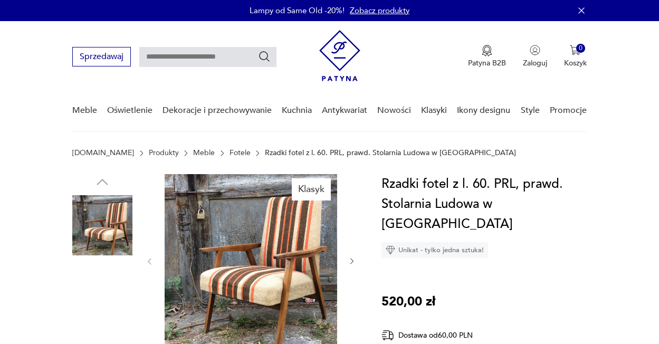  Describe the element at coordinates (535, 50) in the screenshot. I see `img: Ikonka użytkownika` at that location.